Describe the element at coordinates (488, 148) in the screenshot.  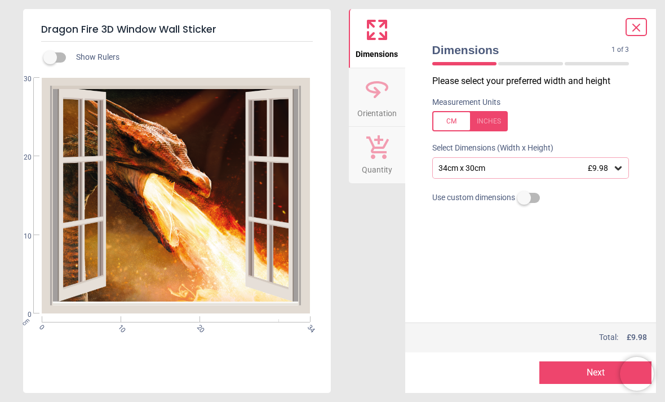
I see `label: Select Dimensions (Width x Height)` at that location.